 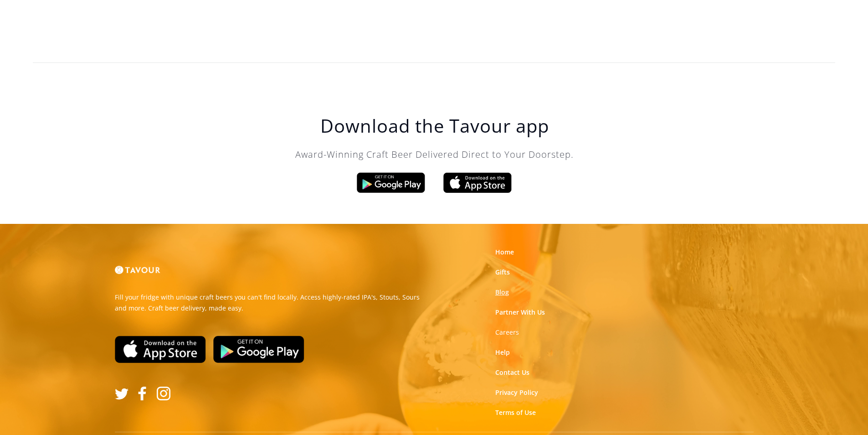 I want to click on a: Home, so click(x=504, y=252).